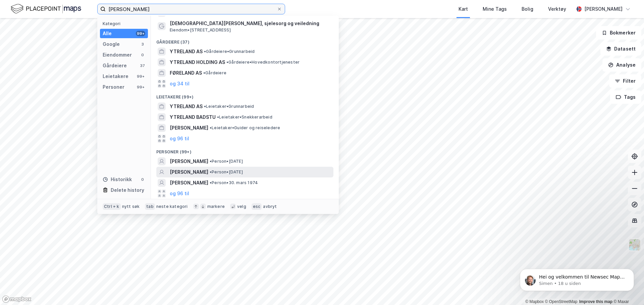 The width and height of the screenshot is (644, 305). Describe the element at coordinates (17, 299) in the screenshot. I see `a: Mapbox homepage` at that location.